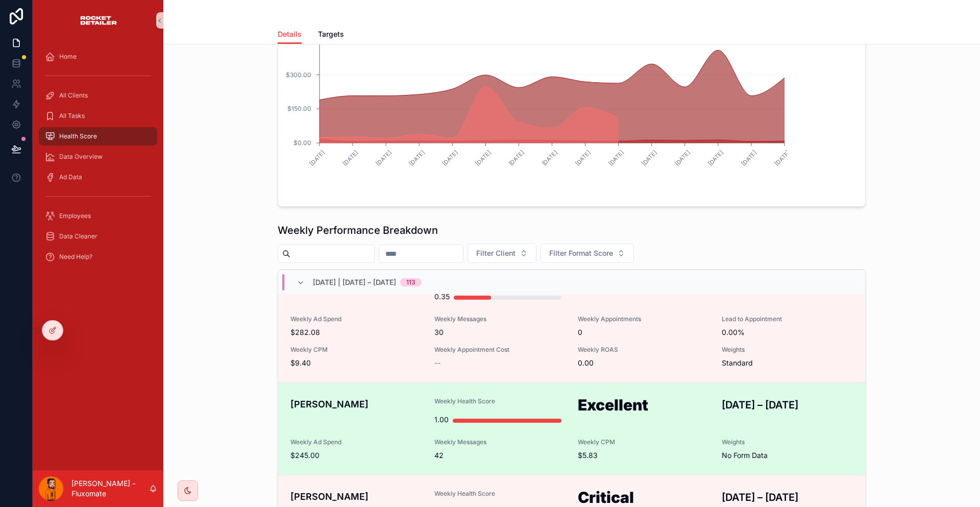 The width and height of the screenshot is (980, 507). I want to click on span: Data Overview, so click(81, 157).